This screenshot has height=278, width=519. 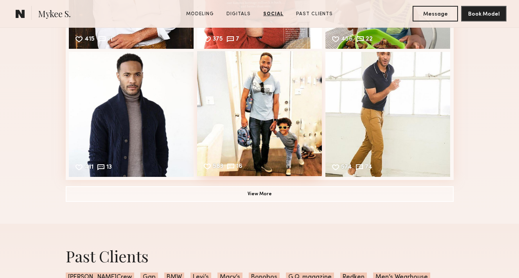 What do you see at coordinates (218, 40) in the screenshot?
I see `div: 375` at bounding box center [218, 40].